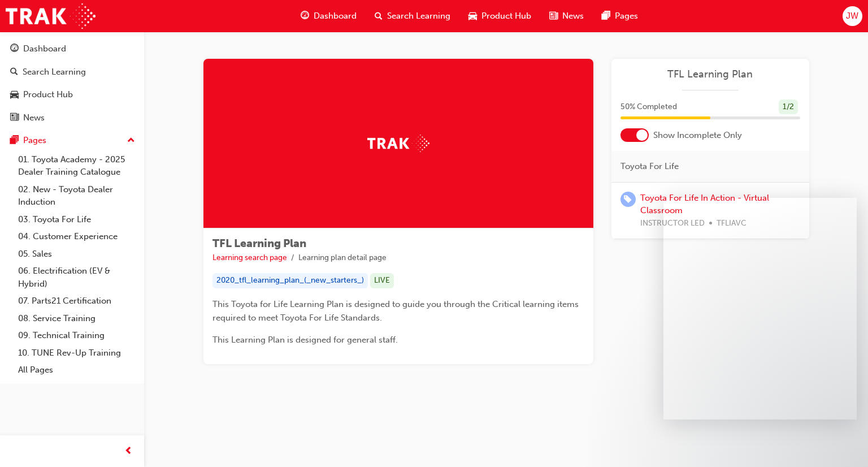 The image size is (868, 467). What do you see at coordinates (72, 95) in the screenshot?
I see `a: Product Hub` at bounding box center [72, 95].